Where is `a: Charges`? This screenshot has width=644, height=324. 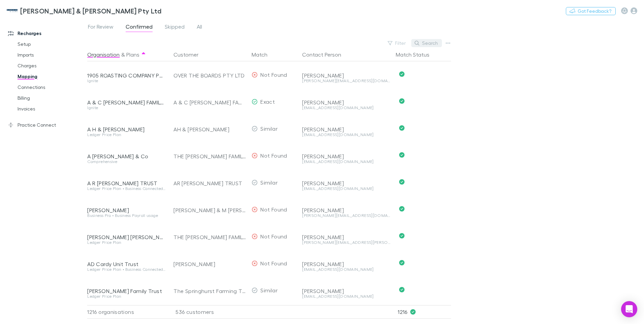 a: Charges is located at coordinates (51, 66).